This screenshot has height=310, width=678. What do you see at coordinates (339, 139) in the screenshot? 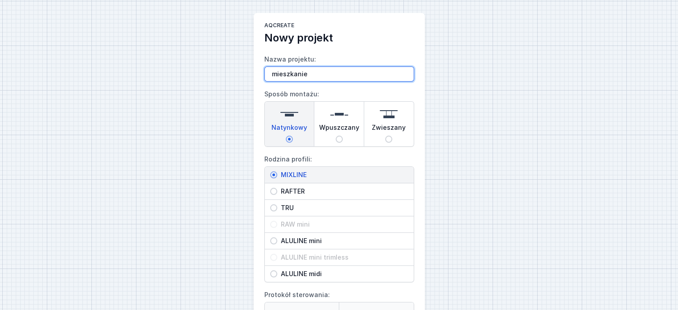
I see `input: Wpuszczany` at bounding box center [339, 139].